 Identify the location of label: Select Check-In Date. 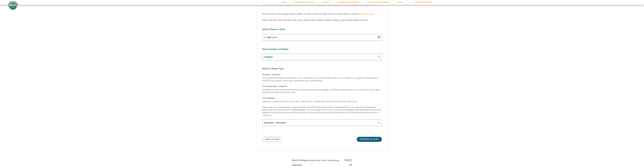
(322, 29).